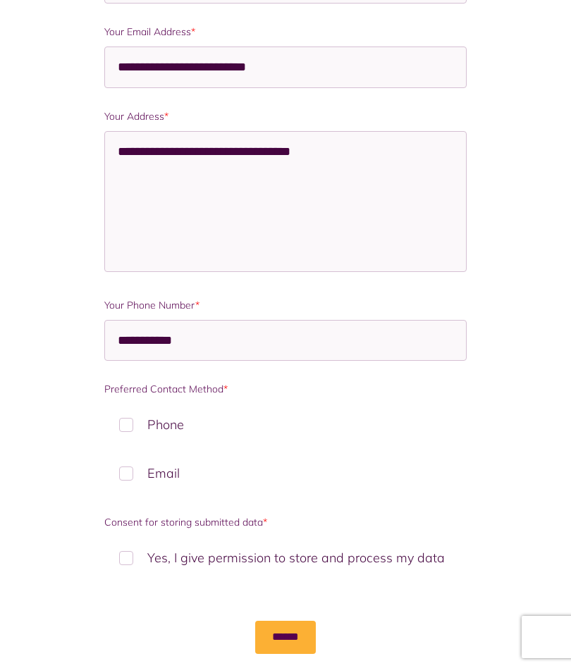  I want to click on label: Yes, I give permission to store and process my data, so click(285, 558).